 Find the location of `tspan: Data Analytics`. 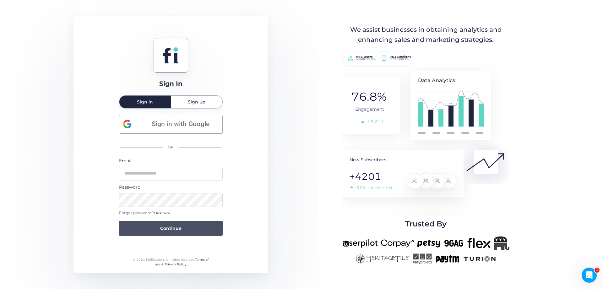

tspan: Data Analytics is located at coordinates (437, 80).